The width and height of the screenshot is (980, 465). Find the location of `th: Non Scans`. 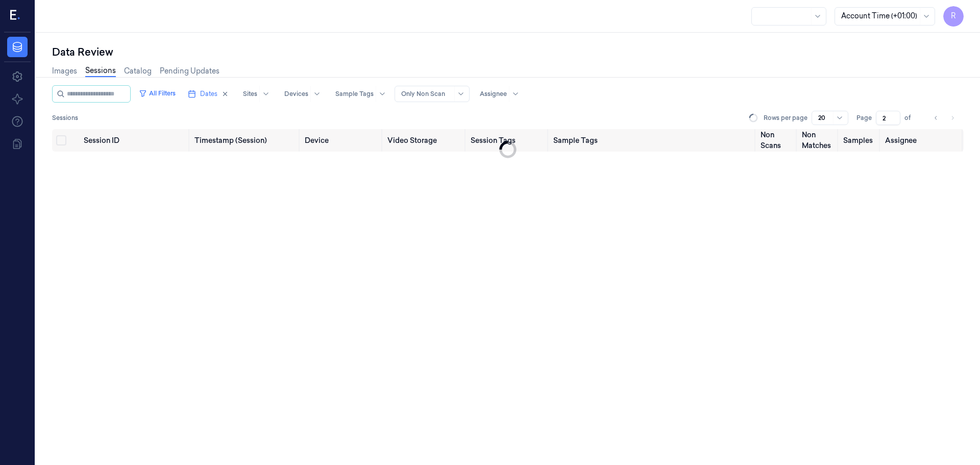

th: Non Scans is located at coordinates (776, 140).